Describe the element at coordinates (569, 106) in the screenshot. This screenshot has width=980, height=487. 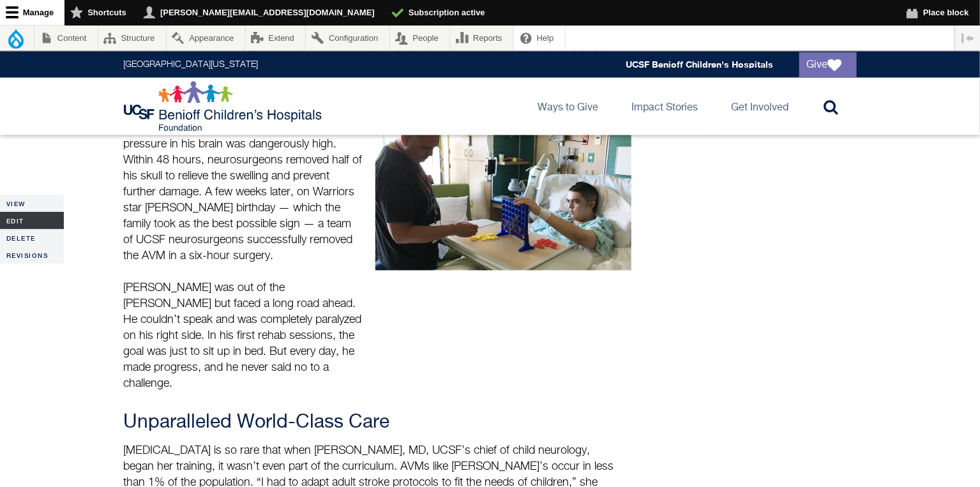
I see `a: Ways to Give` at that location.